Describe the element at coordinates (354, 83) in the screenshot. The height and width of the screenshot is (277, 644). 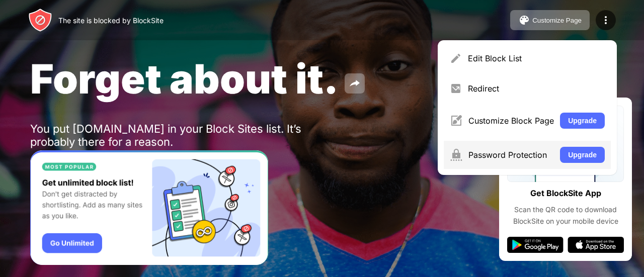
I see `img: share.svg` at that location.